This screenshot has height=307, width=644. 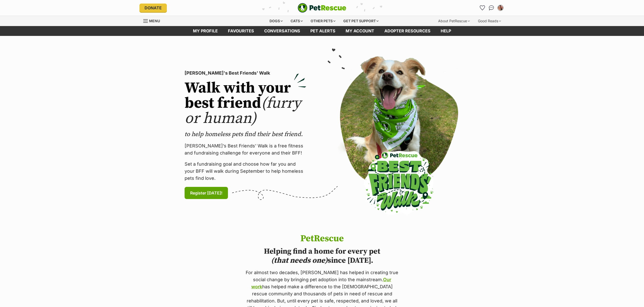 What do you see at coordinates (323, 31) in the screenshot?
I see `a: Pet alerts` at bounding box center [323, 31].